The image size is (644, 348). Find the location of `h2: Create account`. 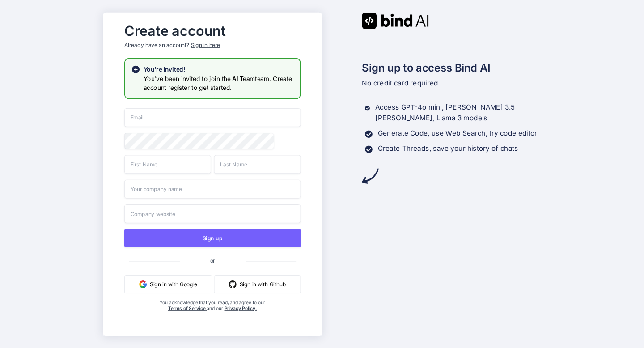

h2: Create account is located at coordinates (213, 31).